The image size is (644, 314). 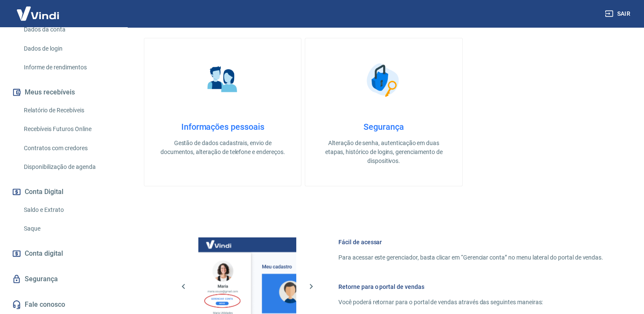 What do you see at coordinates (223, 112) in the screenshot?
I see `a: Informações pessoaisInformações pessoaisGestão de dados cadastrais, envio de documentos, alteraçã...` at bounding box center [223, 112].